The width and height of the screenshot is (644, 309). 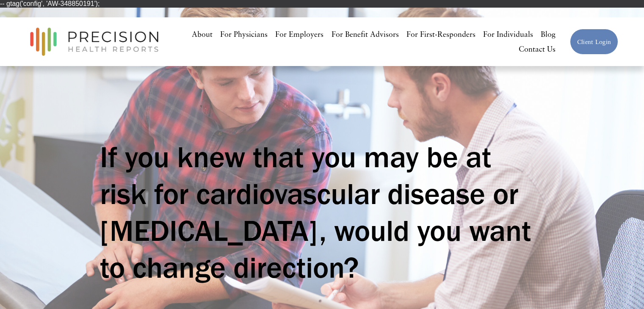 What do you see at coordinates (548, 34) in the screenshot?
I see `a: Blog` at bounding box center [548, 34].